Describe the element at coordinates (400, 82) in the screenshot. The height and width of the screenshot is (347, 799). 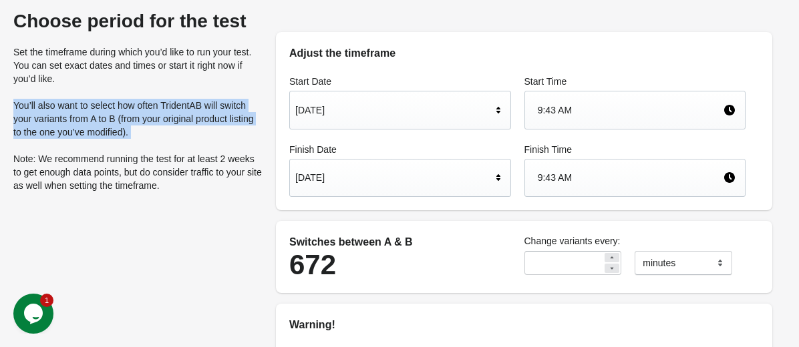
I see `label: Start Date` at that location.